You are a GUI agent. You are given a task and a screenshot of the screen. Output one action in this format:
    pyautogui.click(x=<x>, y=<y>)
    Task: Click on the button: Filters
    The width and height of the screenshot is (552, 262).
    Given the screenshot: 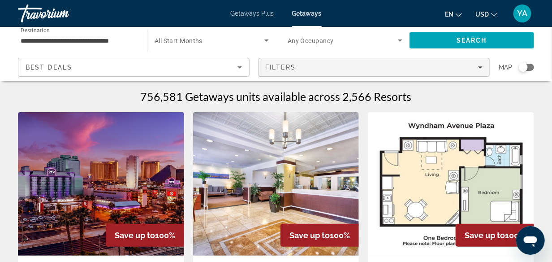 What is the action you would take?
    pyautogui.click(x=374, y=67)
    